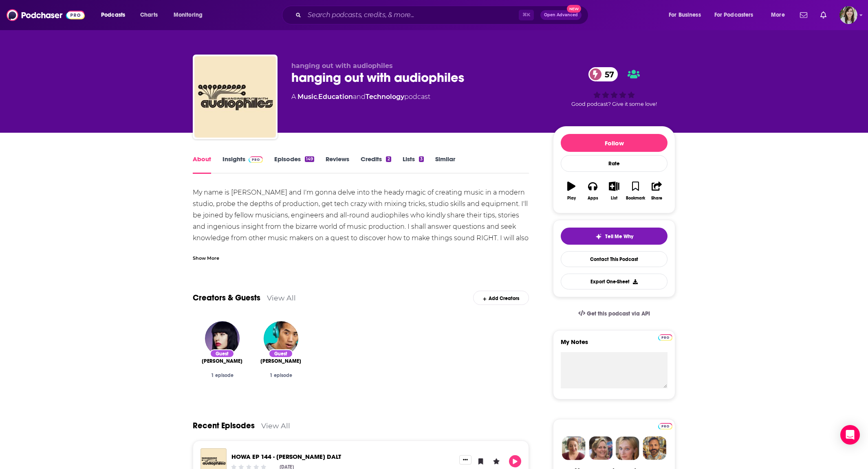 The height and width of the screenshot is (469, 868). What do you see at coordinates (202, 165) in the screenshot?
I see `a: About` at bounding box center [202, 165].